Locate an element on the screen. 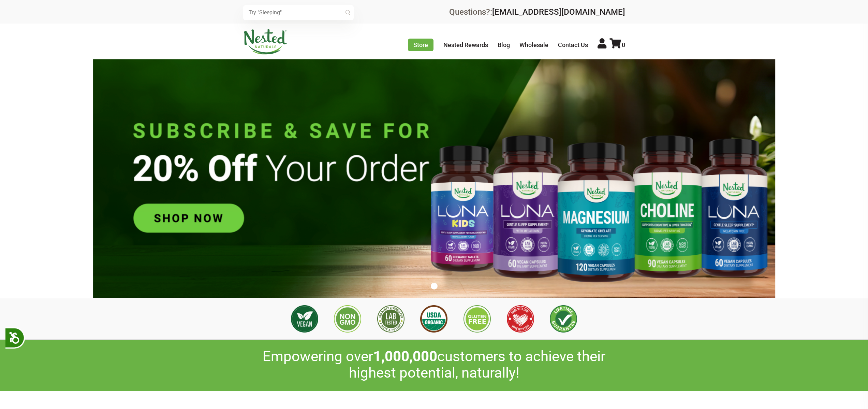 Image resolution: width=868 pixels, height=409 pixels. a: Blog is located at coordinates (504, 45).